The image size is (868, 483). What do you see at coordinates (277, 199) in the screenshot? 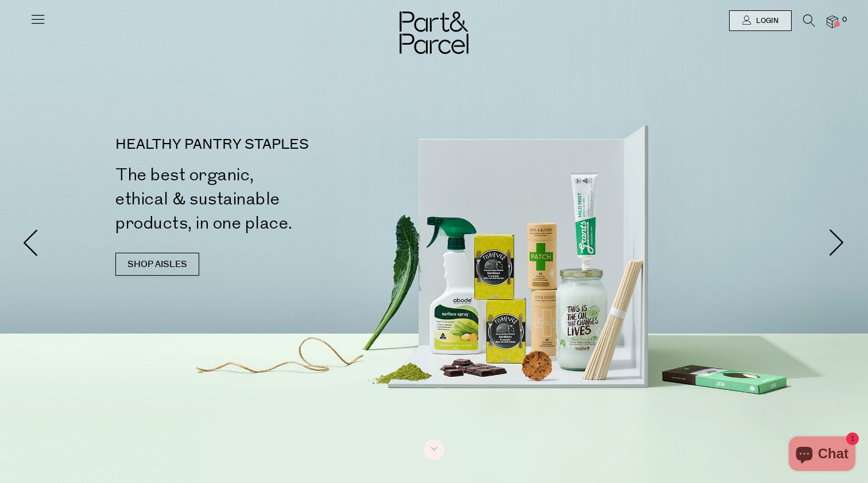
I see `h2: The best organic, ethical & sustainable products, in one place.` at bounding box center [277, 199].